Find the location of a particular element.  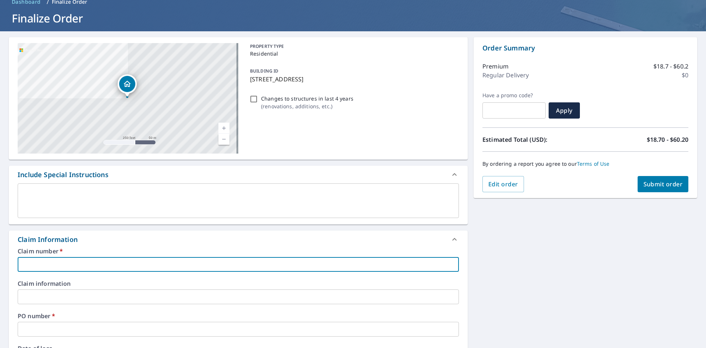

label: PO number is located at coordinates (238, 316).